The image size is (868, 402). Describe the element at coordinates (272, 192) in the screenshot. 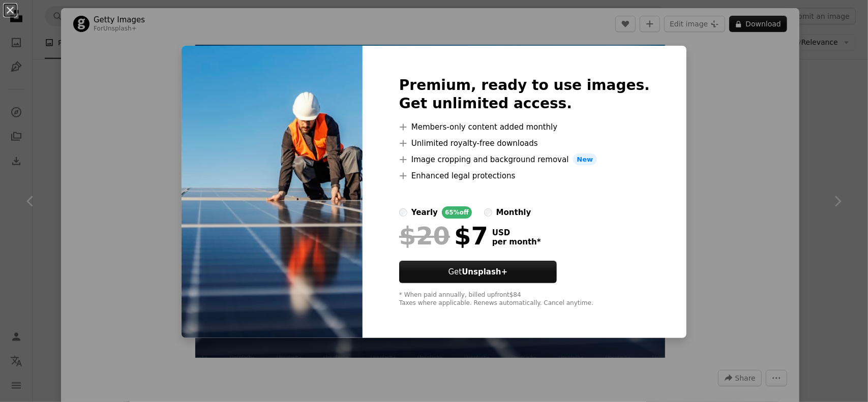

I see `img: premium_photo-1682148026899-d21f17c04e80` at that location.